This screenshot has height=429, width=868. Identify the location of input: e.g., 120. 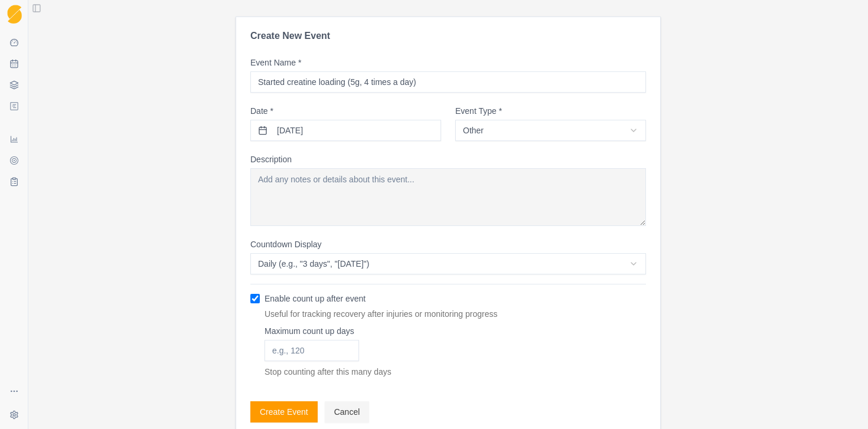
(311, 350).